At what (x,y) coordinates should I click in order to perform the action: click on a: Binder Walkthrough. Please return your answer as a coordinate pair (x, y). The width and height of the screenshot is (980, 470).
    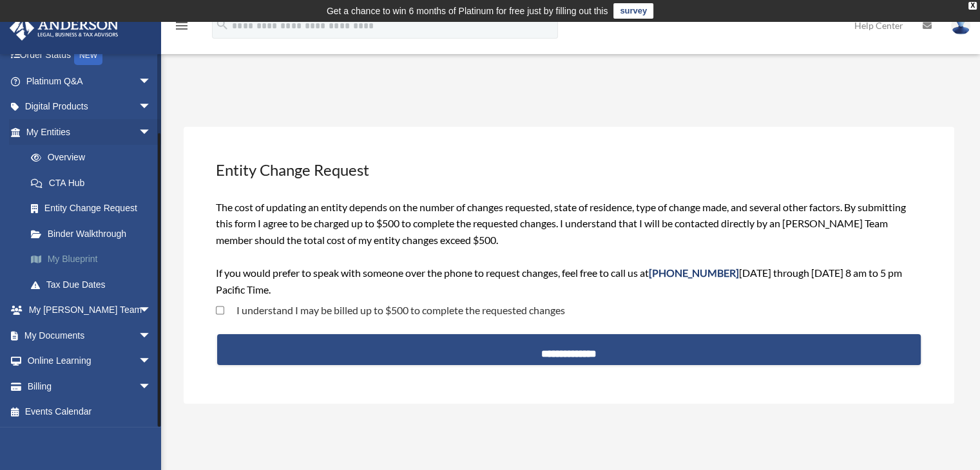
    Looking at the image, I should click on (94, 234).